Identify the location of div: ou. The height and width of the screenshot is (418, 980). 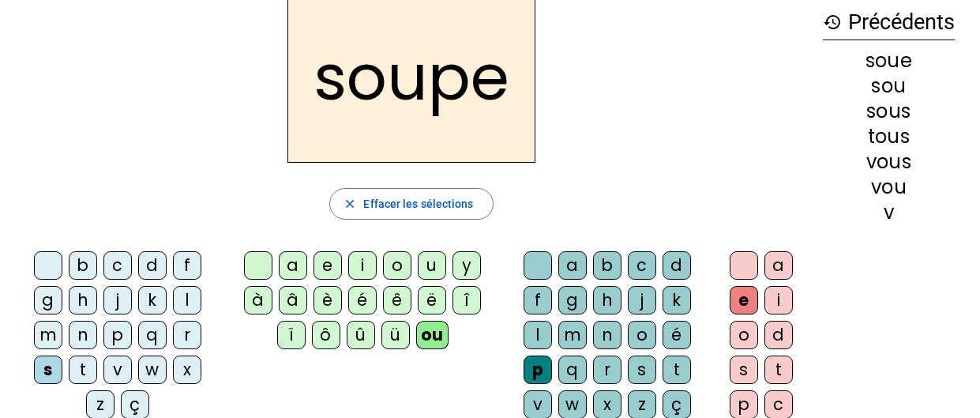
(432, 335).